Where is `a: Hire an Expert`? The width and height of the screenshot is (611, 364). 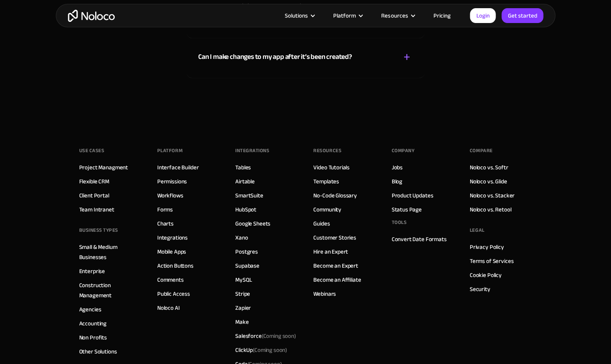
a: Hire an Expert is located at coordinates (330, 252).